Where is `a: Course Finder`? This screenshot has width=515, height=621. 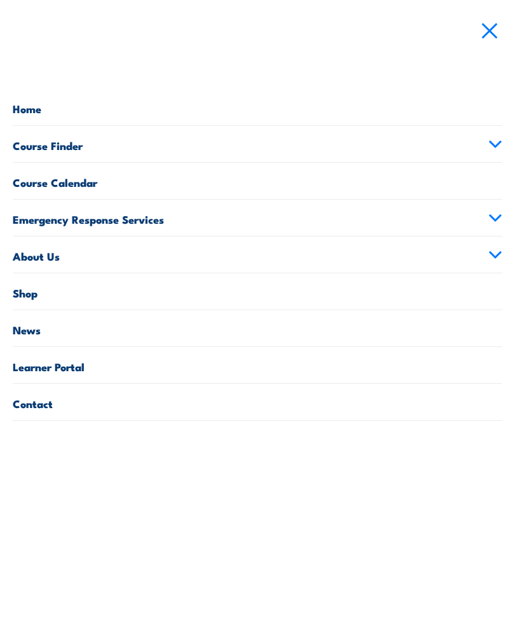
a: Course Finder is located at coordinates (258, 144).